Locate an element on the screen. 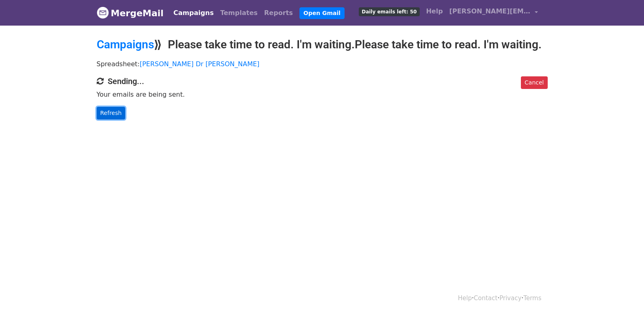 This screenshot has width=644, height=314. span: Daily emails left: 50 is located at coordinates (389, 12).